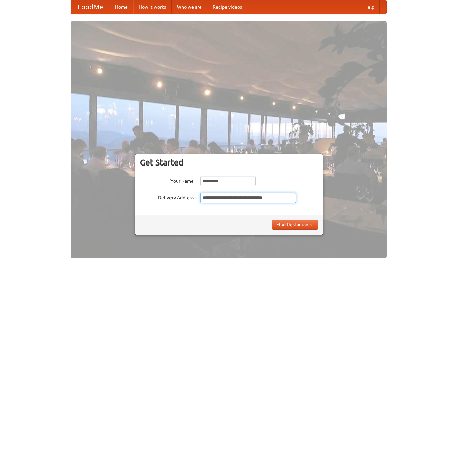  I want to click on h3: Get Started, so click(229, 163).